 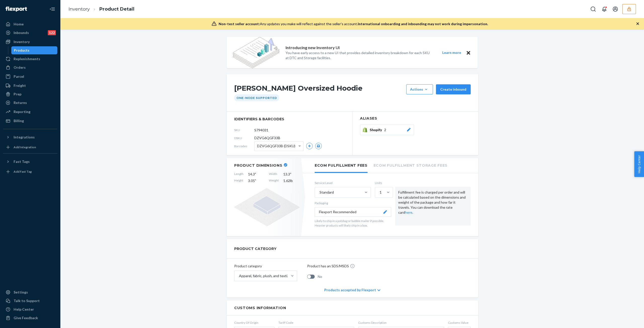 I want to click on span: identifiers & barcodes, so click(x=290, y=119).